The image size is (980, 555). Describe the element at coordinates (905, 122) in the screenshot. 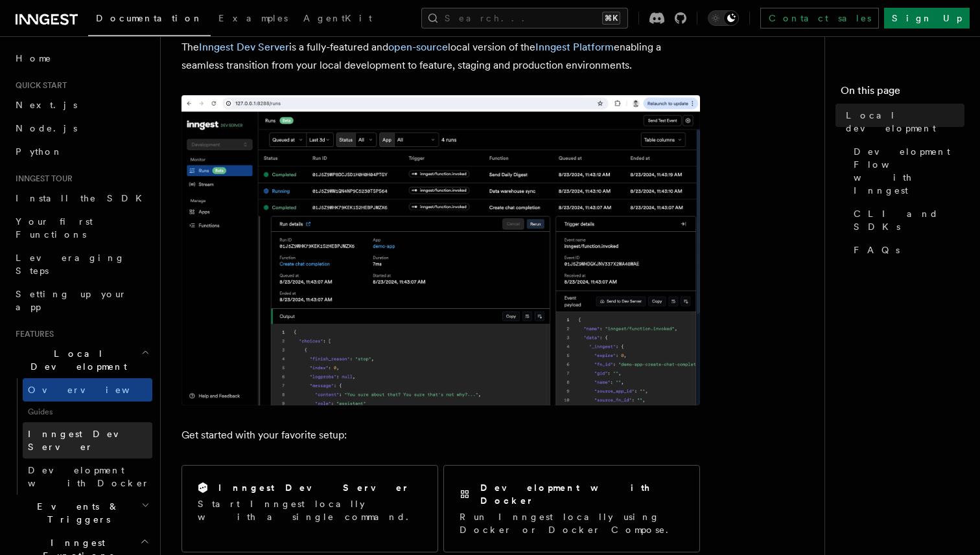

I see `span: Local development` at that location.